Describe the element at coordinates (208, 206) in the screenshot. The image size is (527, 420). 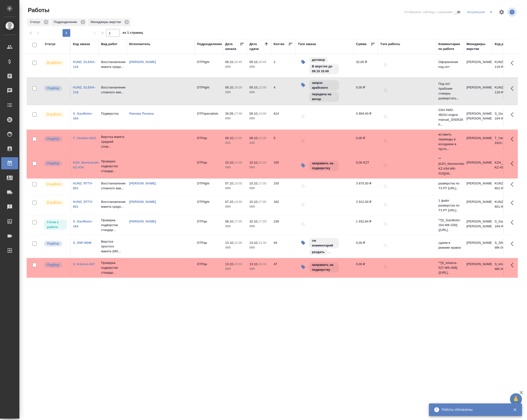
I see `td: DTPlight` at that location.